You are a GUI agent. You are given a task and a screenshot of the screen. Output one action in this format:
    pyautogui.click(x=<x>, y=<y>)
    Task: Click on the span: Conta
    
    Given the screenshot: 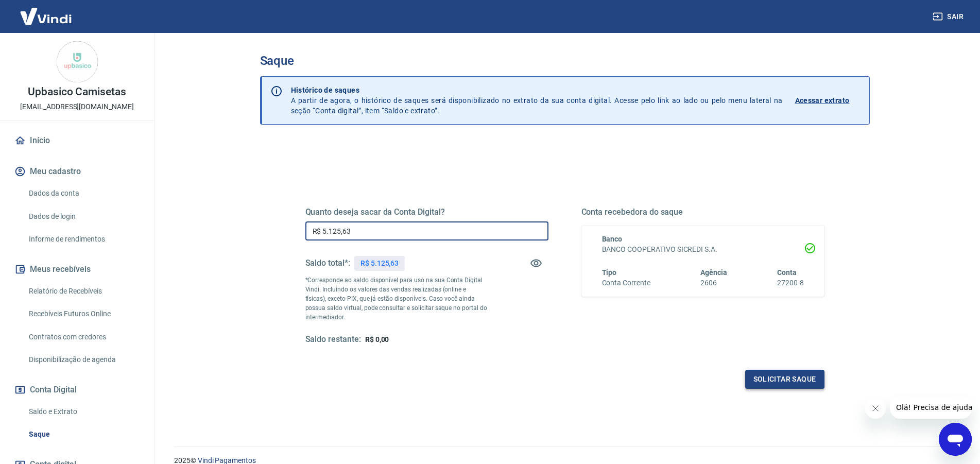 What is the action you would take?
    pyautogui.click(x=787, y=273)
    